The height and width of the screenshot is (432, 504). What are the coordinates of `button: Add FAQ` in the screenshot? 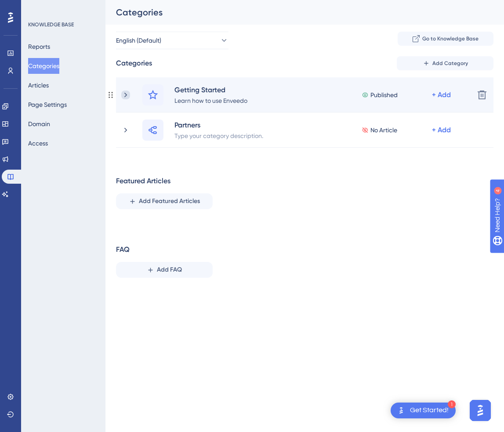 It's located at (164, 270).